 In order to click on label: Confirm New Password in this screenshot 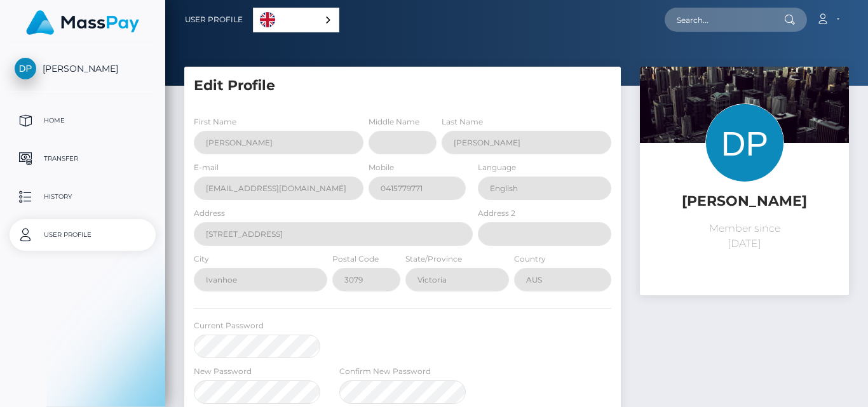, I will do `click(385, 372)`.